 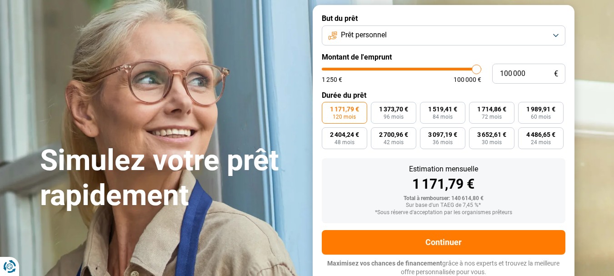 What do you see at coordinates (345, 135) in the screenshot?
I see `span: 2 404,24 €` at bounding box center [345, 135].